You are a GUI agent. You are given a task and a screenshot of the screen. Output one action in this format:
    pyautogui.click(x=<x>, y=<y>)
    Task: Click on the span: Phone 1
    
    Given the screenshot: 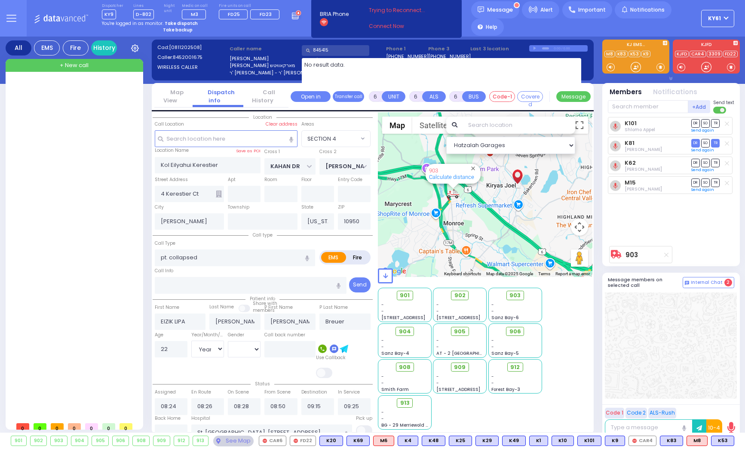 What is the action you would take?
    pyautogui.click(x=406, y=49)
    